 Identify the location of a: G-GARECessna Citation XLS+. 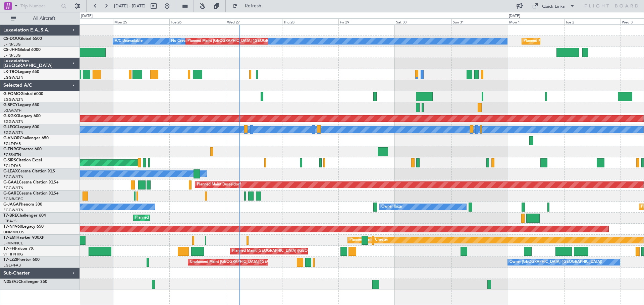
(31, 194).